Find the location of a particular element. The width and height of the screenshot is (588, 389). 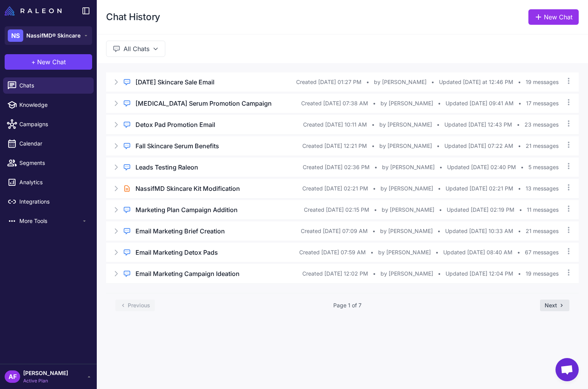

span: Knowledge is located at coordinates (53, 105).